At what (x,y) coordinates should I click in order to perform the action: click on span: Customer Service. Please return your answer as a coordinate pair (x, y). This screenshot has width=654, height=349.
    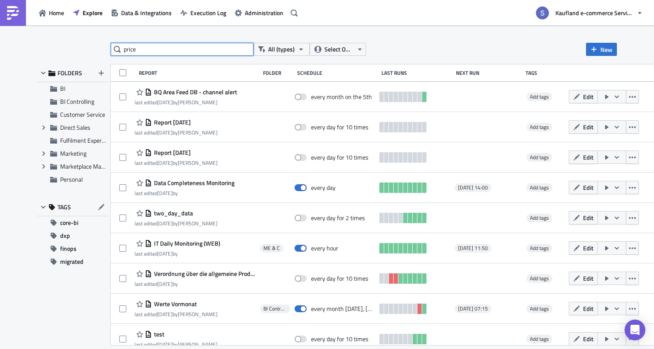
    Looking at the image, I should click on (83, 114).